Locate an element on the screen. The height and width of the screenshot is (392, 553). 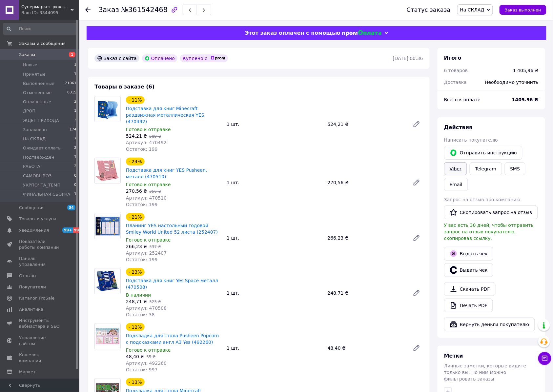
span: Каталог ProSale is located at coordinates (36, 299).